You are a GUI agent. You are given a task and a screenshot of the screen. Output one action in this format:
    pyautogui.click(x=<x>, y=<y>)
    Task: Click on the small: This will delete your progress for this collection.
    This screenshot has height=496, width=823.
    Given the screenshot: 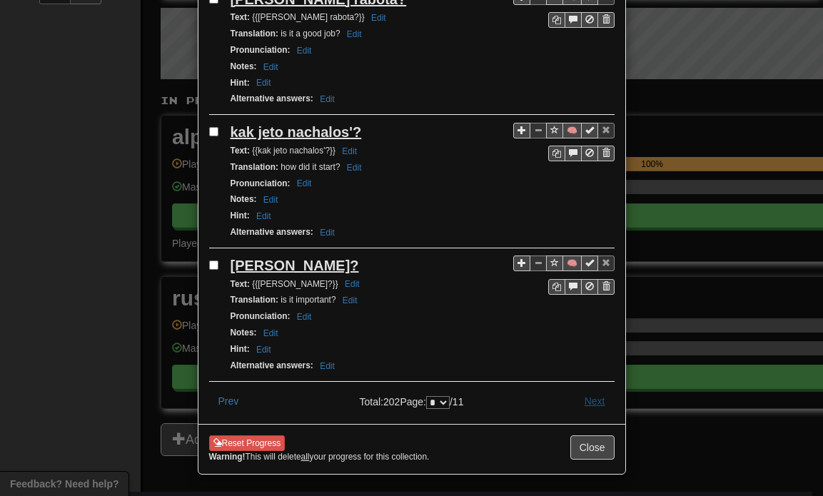 What is the action you would take?
    pyautogui.click(x=319, y=457)
    